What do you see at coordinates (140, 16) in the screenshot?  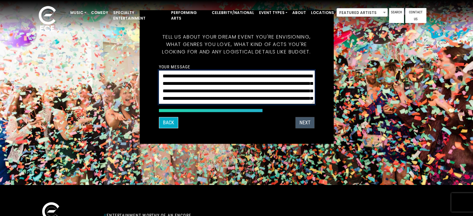 I see `a: Specialty Entertainment` at bounding box center [140, 16].